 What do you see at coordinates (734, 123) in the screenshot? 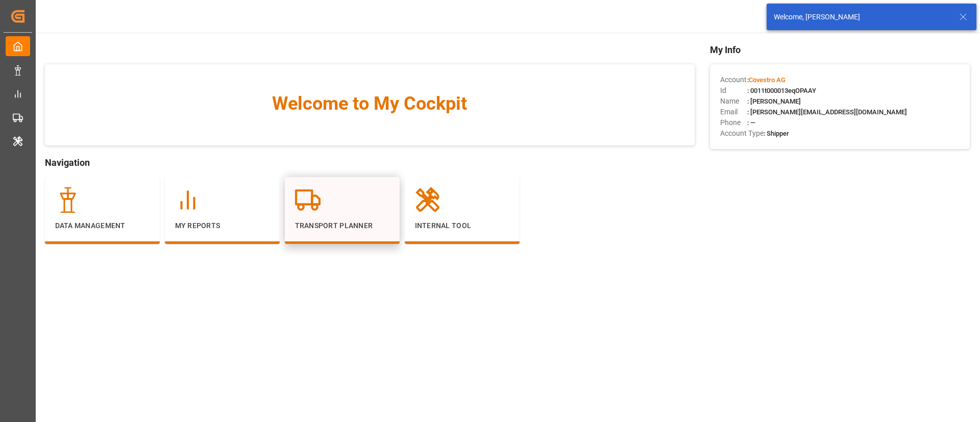
I see `span: Phone` at bounding box center [734, 123].